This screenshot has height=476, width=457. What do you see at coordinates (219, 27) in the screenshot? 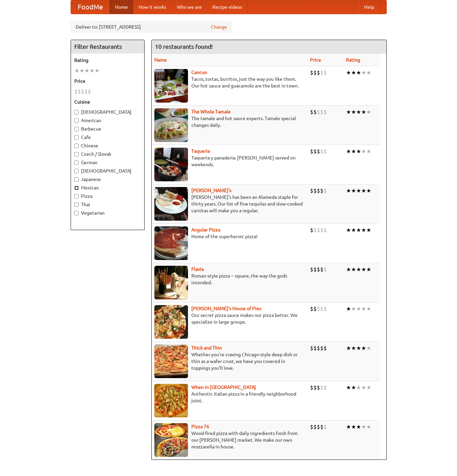
I see `a: Change` at bounding box center [219, 27].